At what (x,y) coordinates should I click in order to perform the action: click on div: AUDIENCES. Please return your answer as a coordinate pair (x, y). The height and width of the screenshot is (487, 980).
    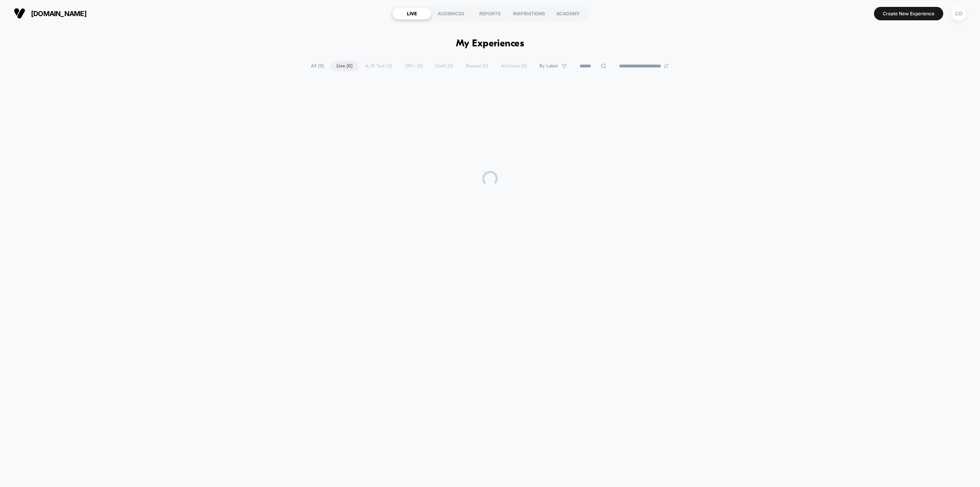
    Looking at the image, I should click on (451, 13).